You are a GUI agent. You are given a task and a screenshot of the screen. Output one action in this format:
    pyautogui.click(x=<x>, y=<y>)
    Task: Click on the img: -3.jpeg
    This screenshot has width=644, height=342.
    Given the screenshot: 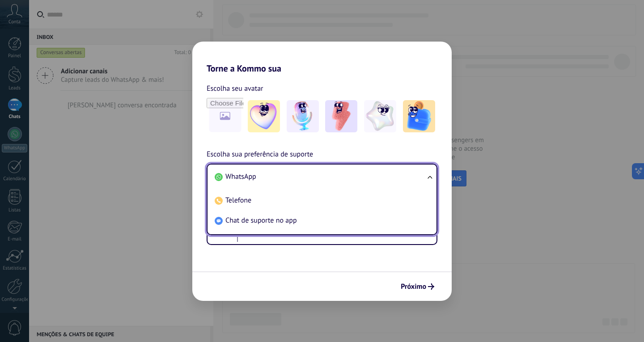 What is the action you would take?
    pyautogui.click(x=341, y=116)
    